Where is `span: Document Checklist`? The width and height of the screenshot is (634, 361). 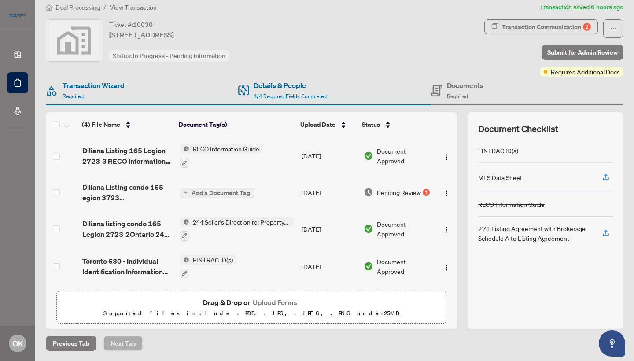 span: Document Checklist is located at coordinates (518, 129).